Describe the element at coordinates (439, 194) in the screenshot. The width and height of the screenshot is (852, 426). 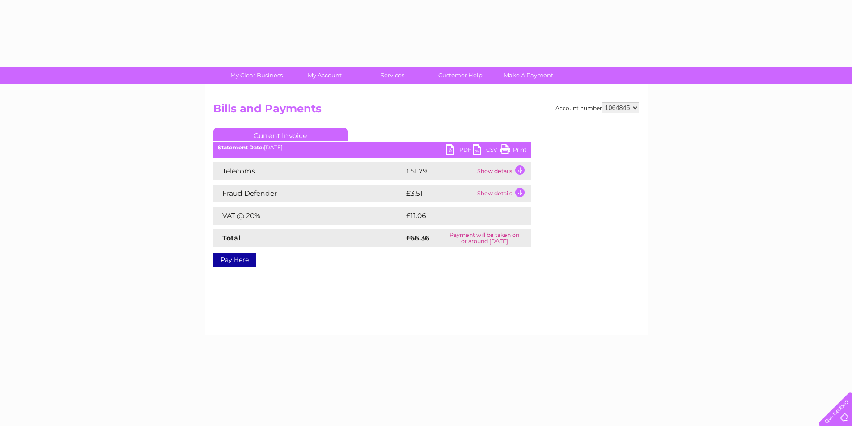
I see `td: £3.51` at that location.